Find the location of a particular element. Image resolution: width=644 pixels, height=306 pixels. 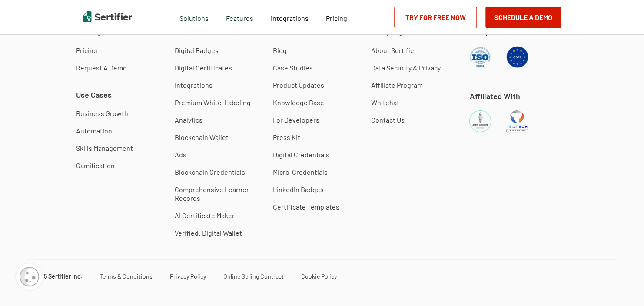

a: Comprehensive Learner Records is located at coordinates (224, 194).